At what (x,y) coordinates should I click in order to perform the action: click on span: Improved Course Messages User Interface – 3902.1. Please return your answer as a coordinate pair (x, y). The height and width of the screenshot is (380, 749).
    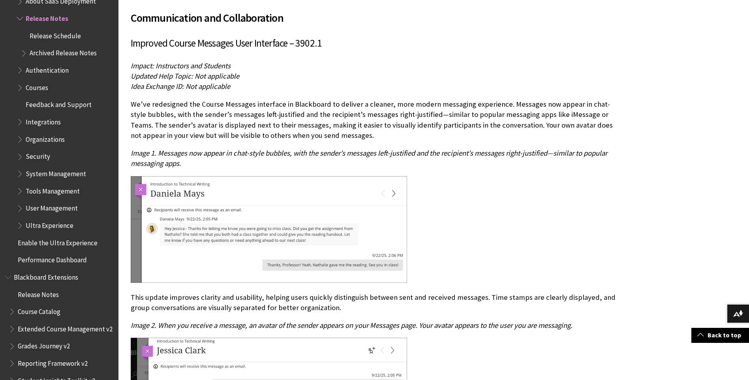
    Looking at the image, I should click on (226, 43).